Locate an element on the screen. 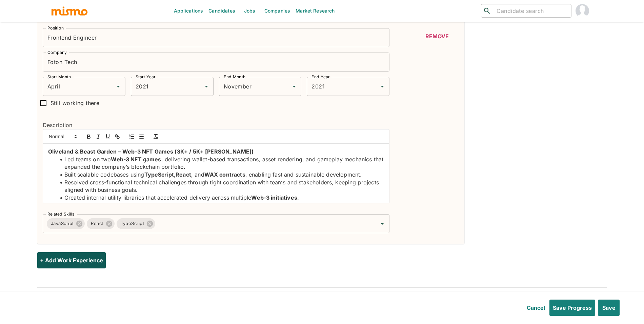 This screenshot has height=324, width=644. li: Resolved cross-functional technical challenges through tight coordination with teams and stakehol... is located at coordinates (220, 186).